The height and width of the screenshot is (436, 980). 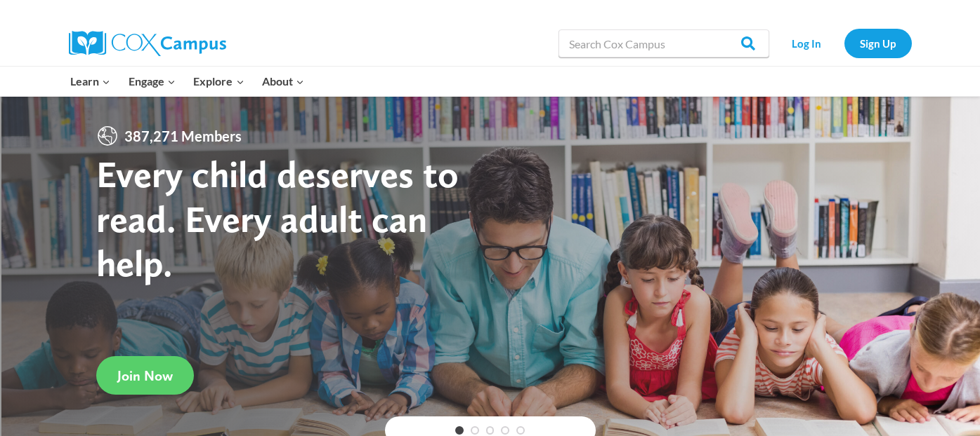 What do you see at coordinates (148, 44) in the screenshot?
I see `img: Cox Campus` at bounding box center [148, 44].